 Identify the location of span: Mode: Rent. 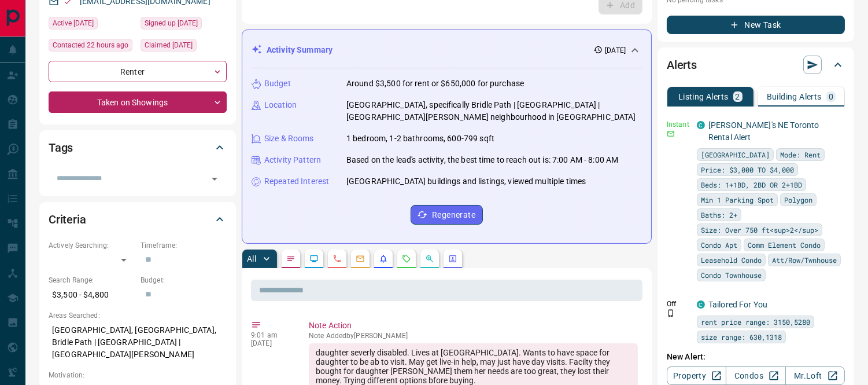
(800, 154).